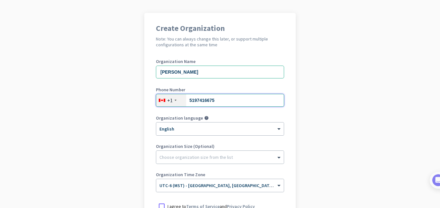  What do you see at coordinates (220, 90) in the screenshot?
I see `label: Phone Number` at bounding box center [220, 90].